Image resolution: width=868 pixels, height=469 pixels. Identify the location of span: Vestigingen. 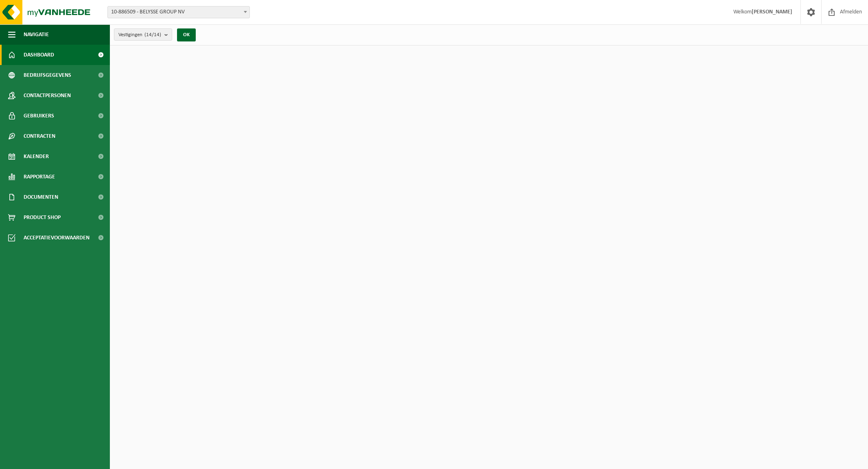
(140, 35).